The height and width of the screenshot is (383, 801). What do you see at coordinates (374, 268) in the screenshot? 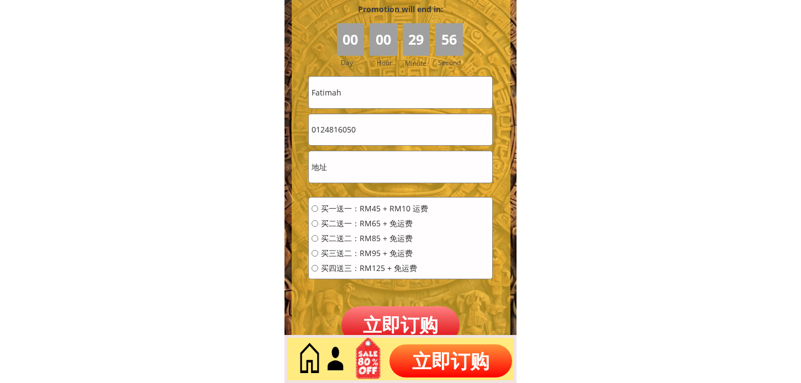
I see `span: 买四送三：RM125 + 免运费` at bounding box center [374, 268].